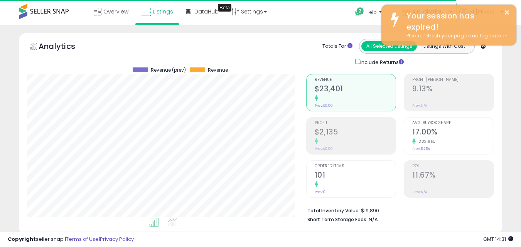  What do you see at coordinates (444, 46) in the screenshot?
I see `button: Listings With Cost` at bounding box center [444, 46].